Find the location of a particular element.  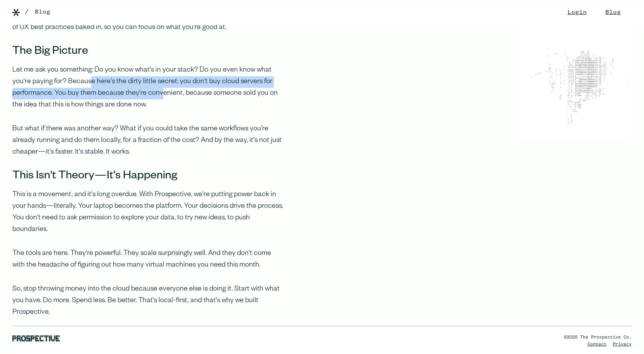

h3: This Isn't Theory—It's Happening is located at coordinates (149, 177).